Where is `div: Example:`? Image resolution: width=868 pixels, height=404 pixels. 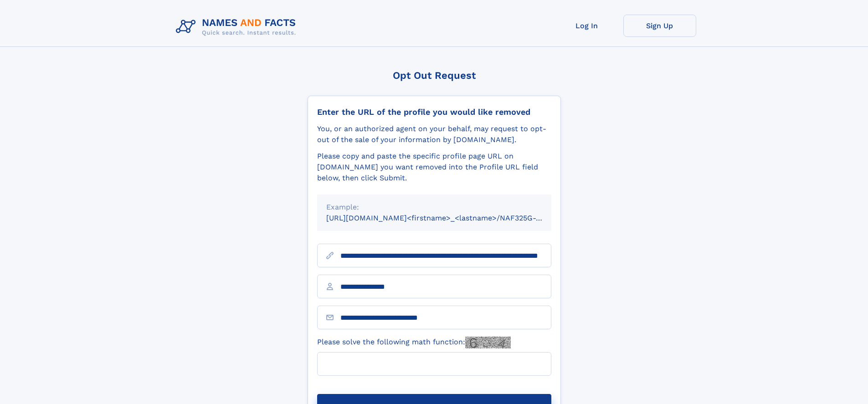
div: Example: is located at coordinates (434, 207).